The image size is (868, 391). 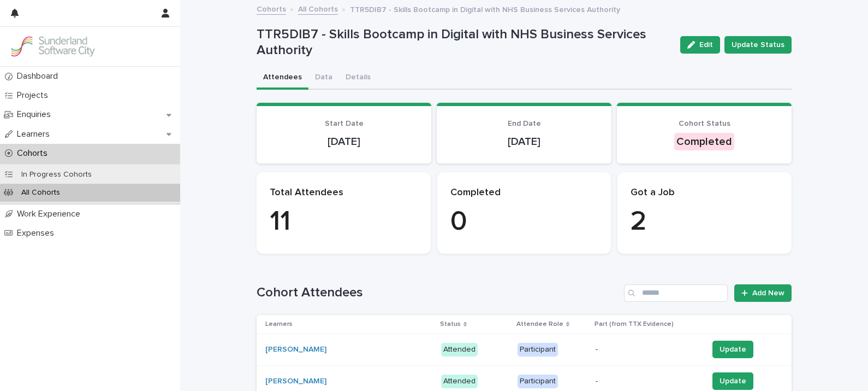 I want to click on input: Search, so click(x=676, y=293).